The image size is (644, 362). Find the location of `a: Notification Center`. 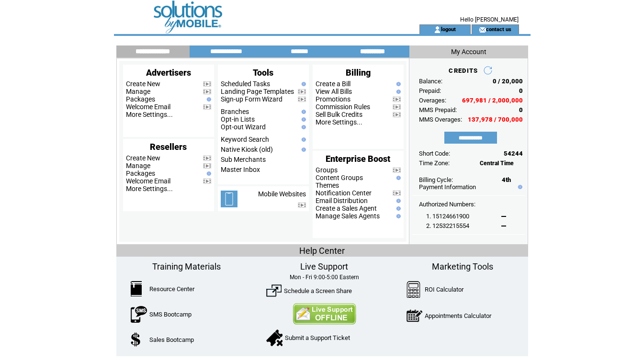

a: Notification Center is located at coordinates (343, 193).